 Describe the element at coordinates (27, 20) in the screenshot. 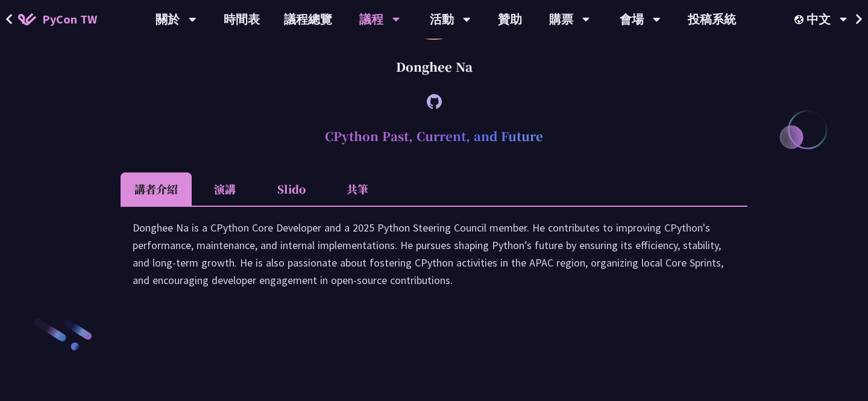

I see `img: Home icon of PyCon TW 2025` at that location.